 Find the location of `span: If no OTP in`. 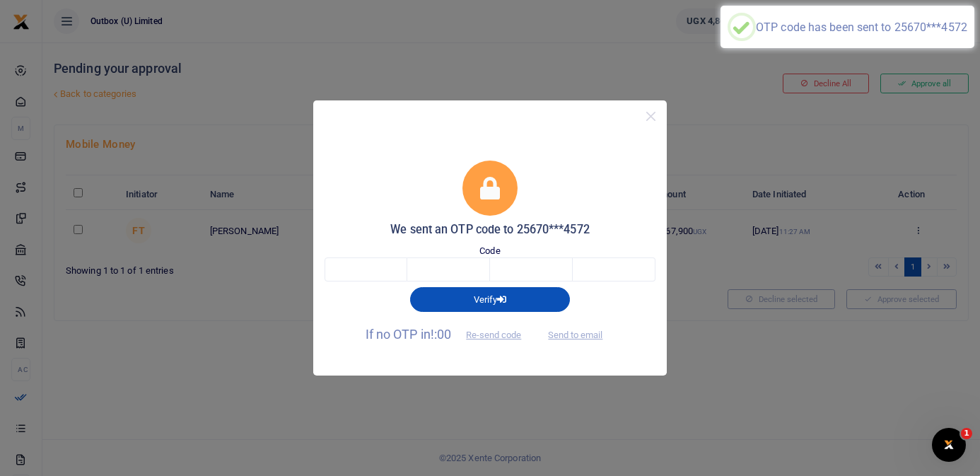

span: If no OTP in is located at coordinates (450, 334).